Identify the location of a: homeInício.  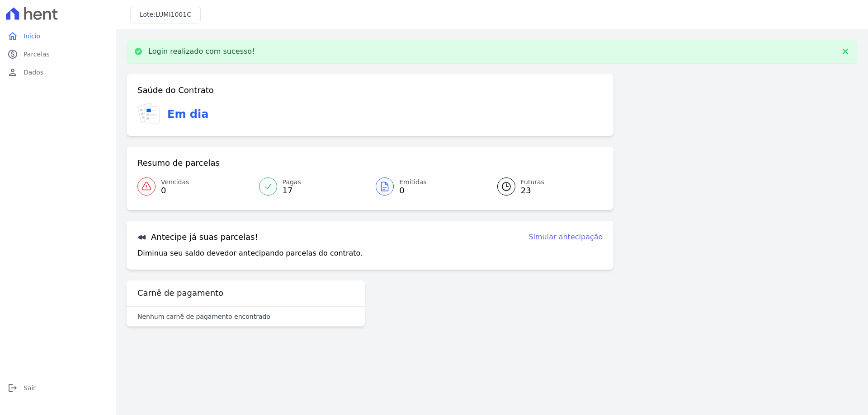
(58, 36).